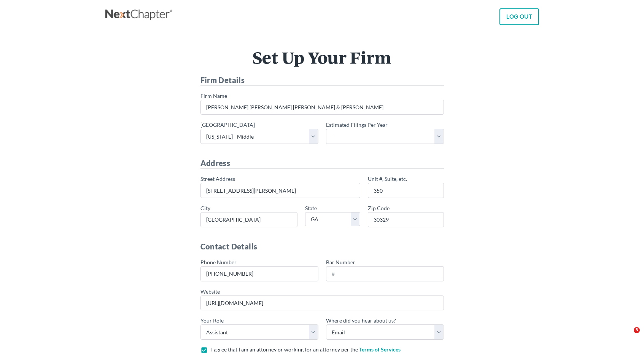 Image resolution: width=644 pixels, height=353 pixels. What do you see at coordinates (380, 349) in the screenshot?
I see `a: Terms of Services` at bounding box center [380, 349].